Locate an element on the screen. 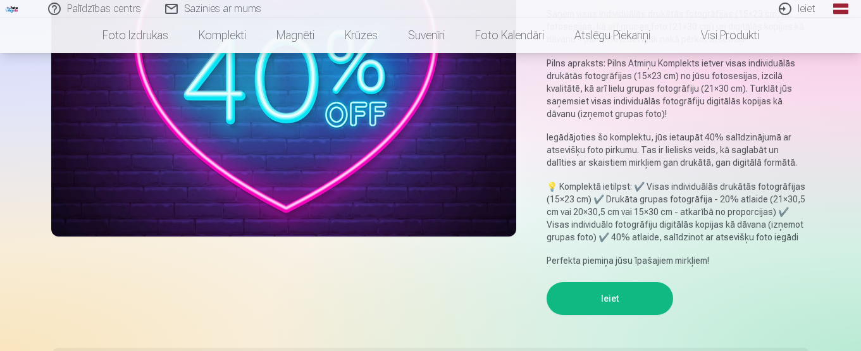 Image resolution: width=861 pixels, height=351 pixels. p: Iegādājoties šo komplektu, jūs ietaupāt 40% salīdzinājumā ar atsevišķu foto pirkumu. Tas ir lieli... is located at coordinates (678, 150).